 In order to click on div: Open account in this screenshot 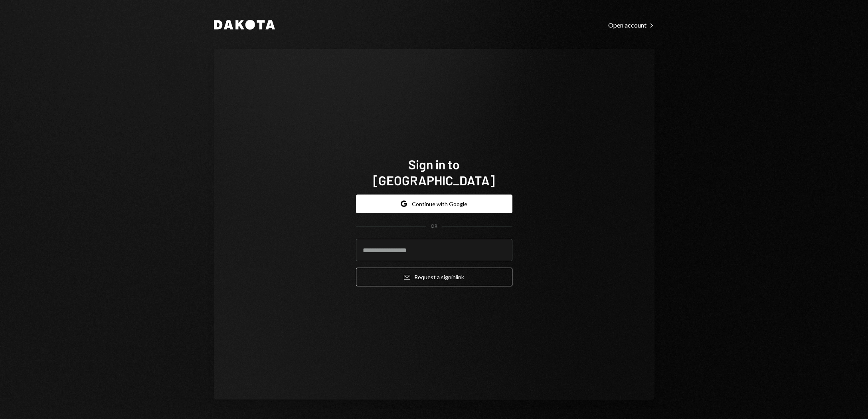, I will do `click(631, 25)`.